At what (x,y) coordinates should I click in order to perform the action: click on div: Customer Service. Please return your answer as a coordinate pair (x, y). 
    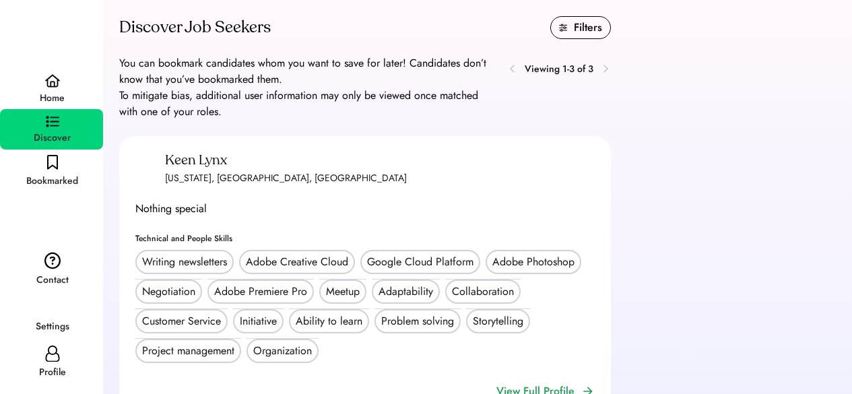
    Looking at the image, I should click on (181, 321).